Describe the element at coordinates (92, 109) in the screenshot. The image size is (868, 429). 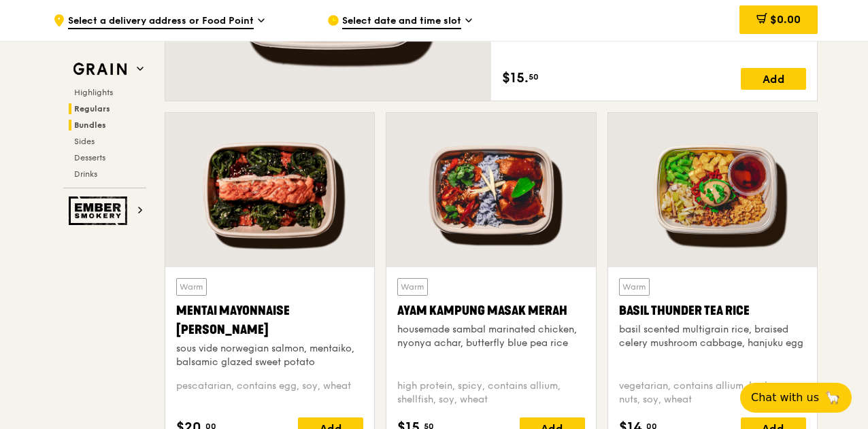
I see `span: Regulars` at that location.